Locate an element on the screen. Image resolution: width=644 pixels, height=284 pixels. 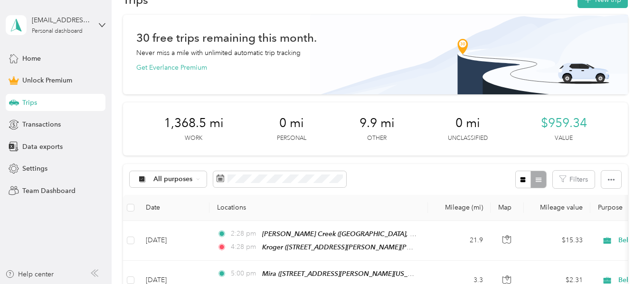
span: 5:00 pm is located at coordinates (244, 274).